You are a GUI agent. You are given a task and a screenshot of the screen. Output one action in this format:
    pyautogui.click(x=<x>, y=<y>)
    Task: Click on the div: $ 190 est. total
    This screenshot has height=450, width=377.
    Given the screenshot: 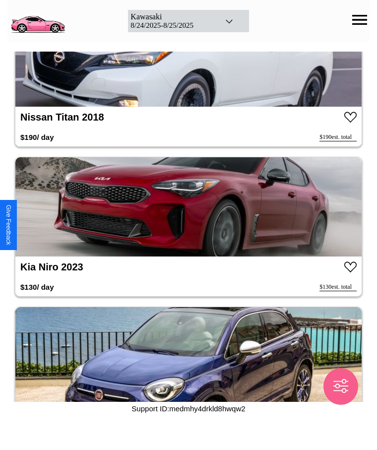 What is the action you would take?
    pyautogui.click(x=338, y=137)
    